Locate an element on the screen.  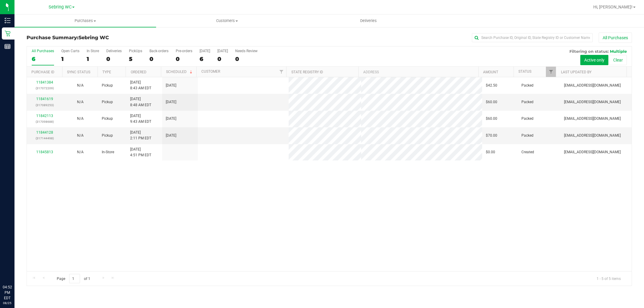
span: Multiple is located at coordinates (618, 51).